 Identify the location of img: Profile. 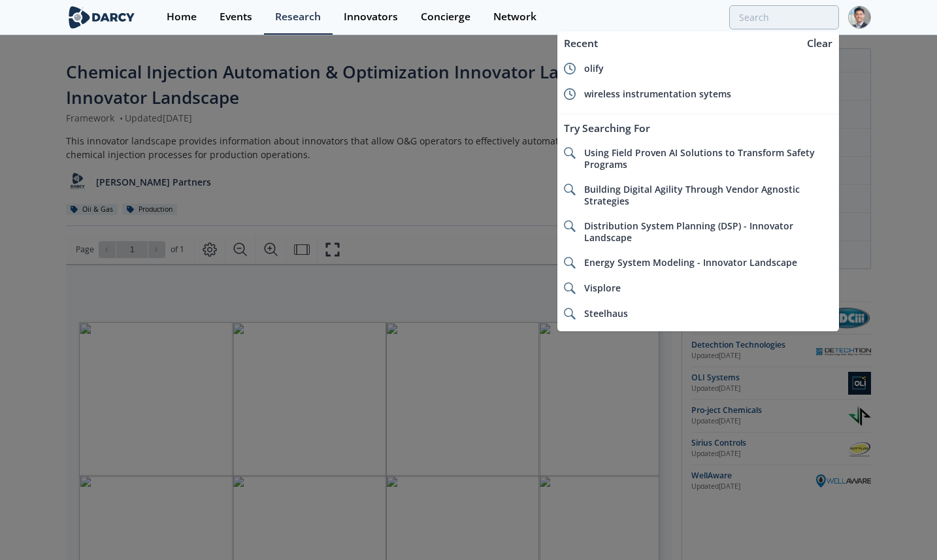
(860, 17).